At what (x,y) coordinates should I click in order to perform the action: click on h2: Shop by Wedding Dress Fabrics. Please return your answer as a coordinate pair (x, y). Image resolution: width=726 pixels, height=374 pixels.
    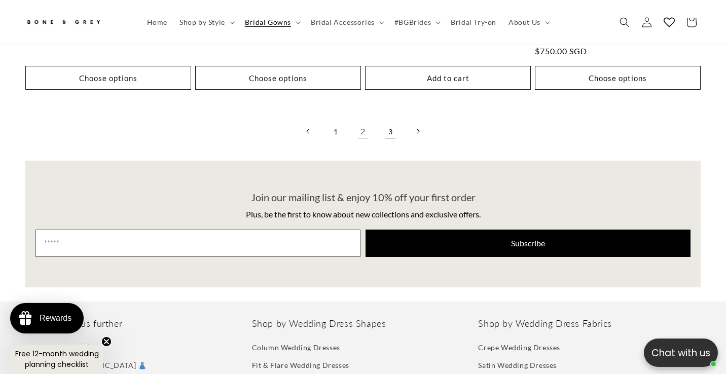
    Looking at the image, I should click on (589, 323).